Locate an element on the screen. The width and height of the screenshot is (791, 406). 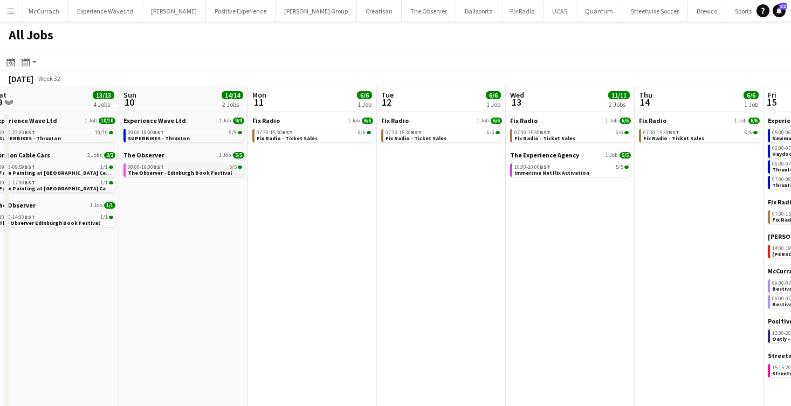
a: 08:00-16:00BST5/5The Observer - Edinburgh Book Festival is located at coordinates (185, 169).